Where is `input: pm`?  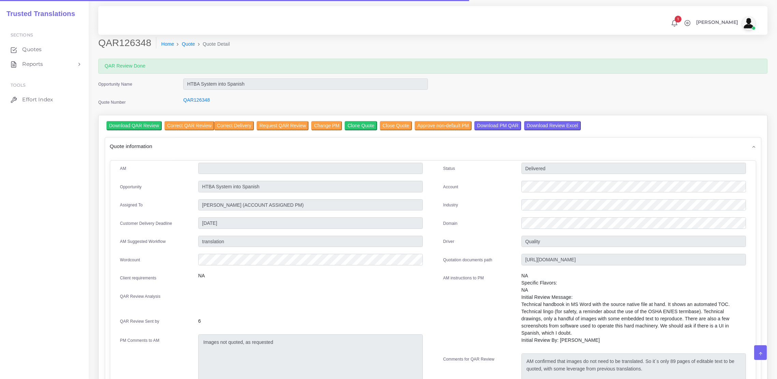 input: pm is located at coordinates (310, 205).